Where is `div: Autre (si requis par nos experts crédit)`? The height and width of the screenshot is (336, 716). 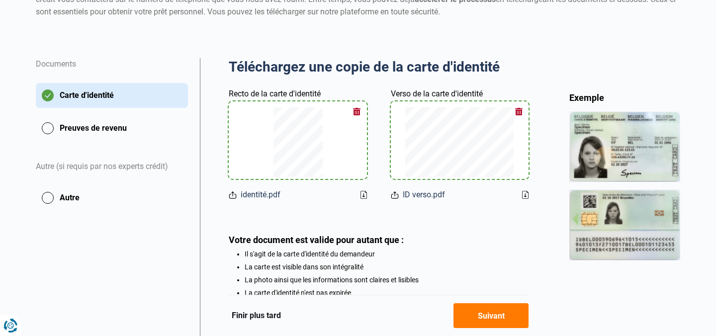
div: Autre (si requis par nos experts crédit) is located at coordinates (112, 167).